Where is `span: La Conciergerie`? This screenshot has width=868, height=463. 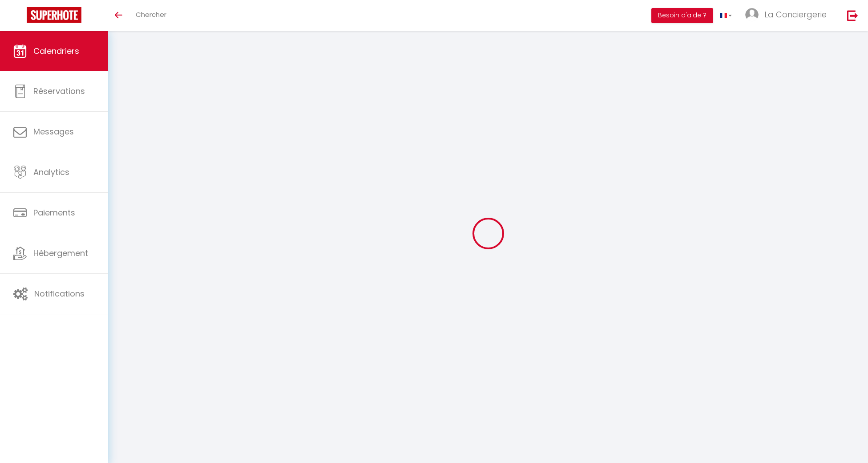
span: La Conciergerie is located at coordinates (796, 14).